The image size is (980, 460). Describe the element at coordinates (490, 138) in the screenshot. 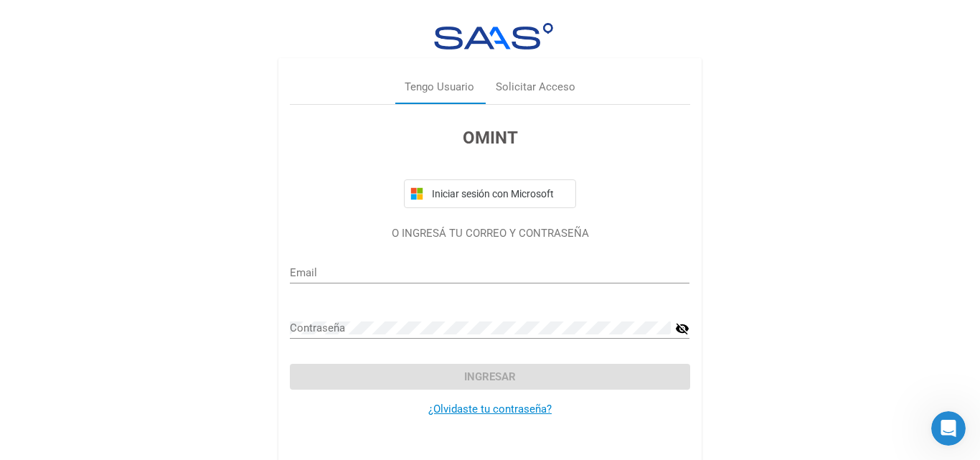

I see `h3: OMINT` at that location.